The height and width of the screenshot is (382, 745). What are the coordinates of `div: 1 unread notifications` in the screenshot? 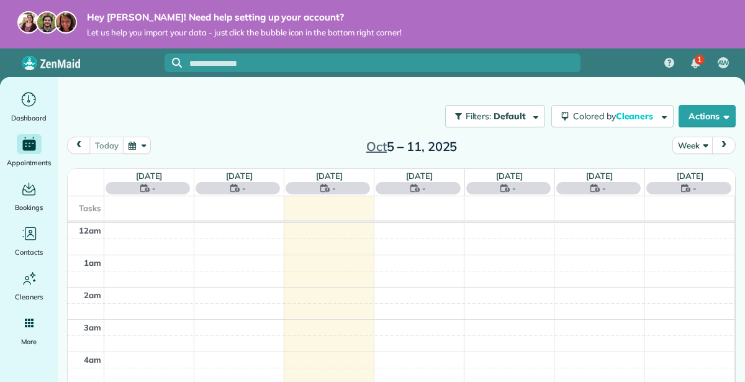 It's located at (695, 63).